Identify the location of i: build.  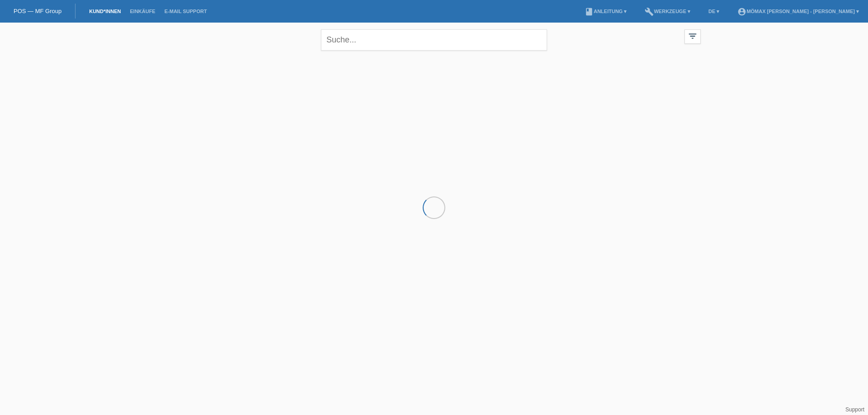
(649, 12).